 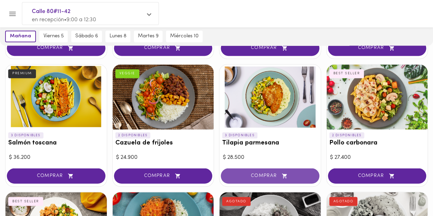 I want to click on h3: Salmón toscana, so click(x=56, y=143).